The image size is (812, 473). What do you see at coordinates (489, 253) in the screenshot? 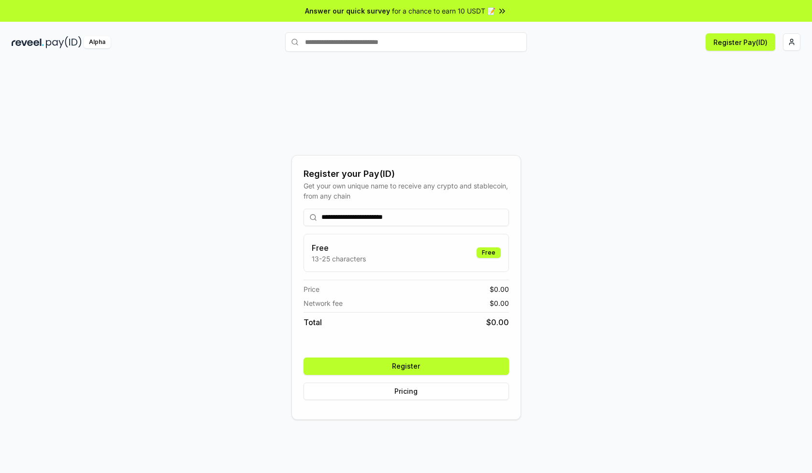
I see `div: Free` at bounding box center [489, 253].